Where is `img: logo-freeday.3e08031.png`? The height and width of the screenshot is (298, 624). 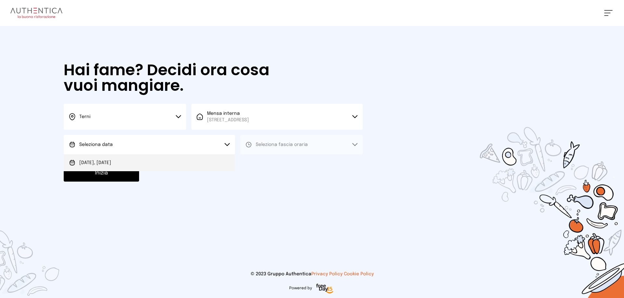
img: logo-freeday.3e08031.png is located at coordinates (324, 289).